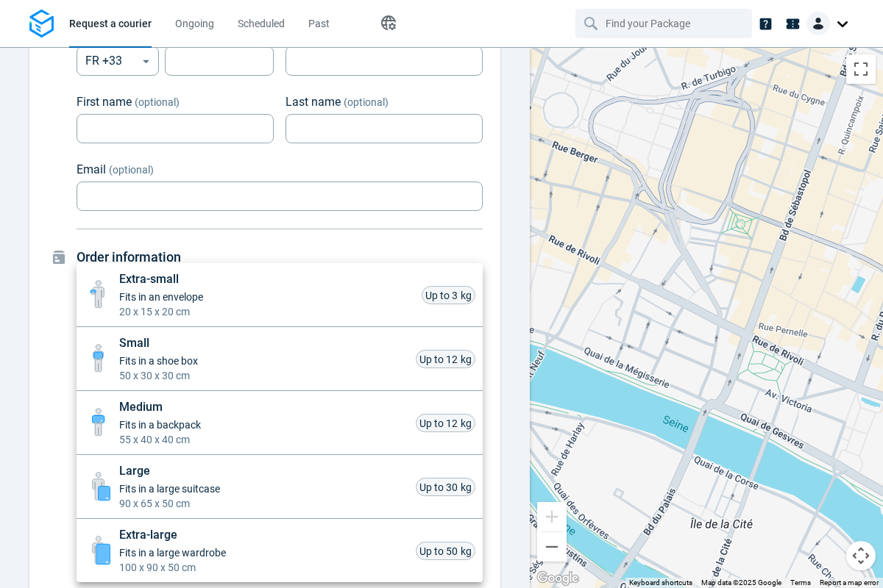  Describe the element at coordinates (172, 535) in the screenshot. I see `span: Extra-large` at that location.